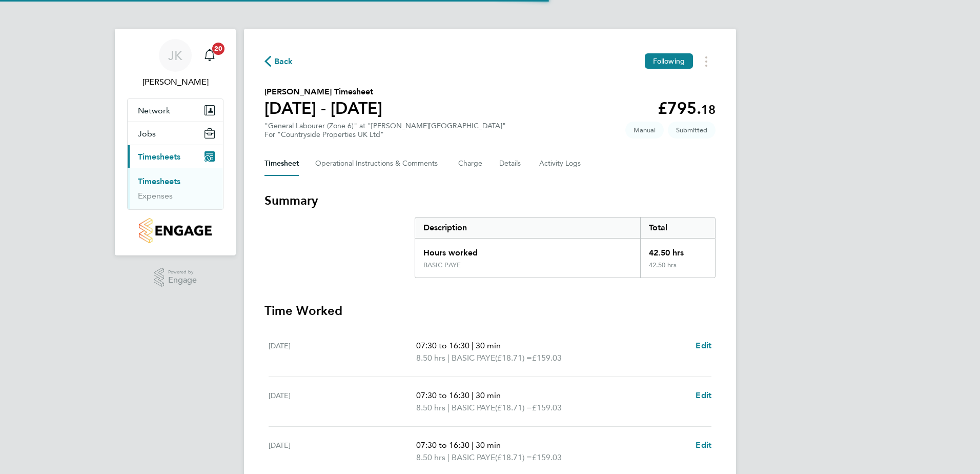  Describe the element at coordinates (176, 56) in the screenshot. I see `span: JK` at that location.